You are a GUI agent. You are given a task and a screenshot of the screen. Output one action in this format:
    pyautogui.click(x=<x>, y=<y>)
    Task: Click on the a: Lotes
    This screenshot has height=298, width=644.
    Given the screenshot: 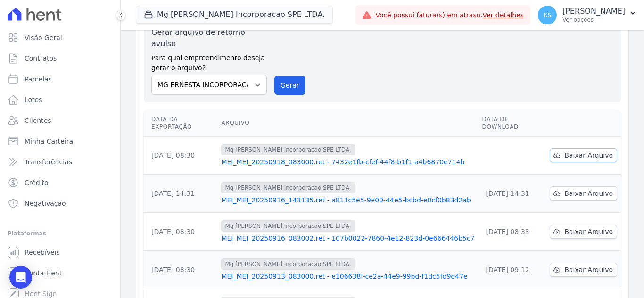 What is the action you would take?
    pyautogui.click(x=60, y=100)
    